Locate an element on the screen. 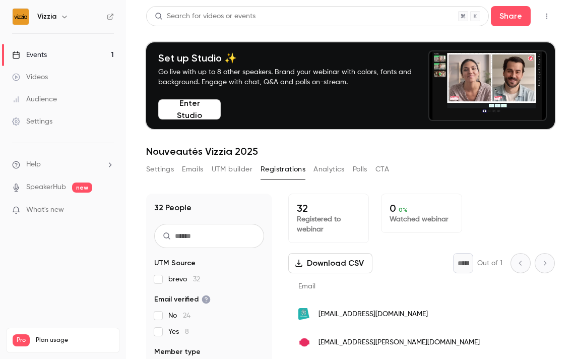  button: Registrations is located at coordinates (283, 169).